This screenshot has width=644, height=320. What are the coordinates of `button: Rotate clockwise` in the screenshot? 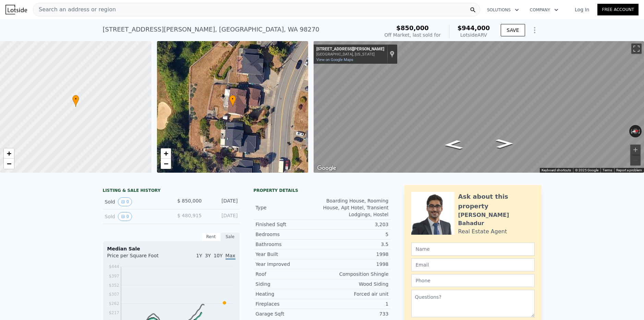 It's located at (640, 131).